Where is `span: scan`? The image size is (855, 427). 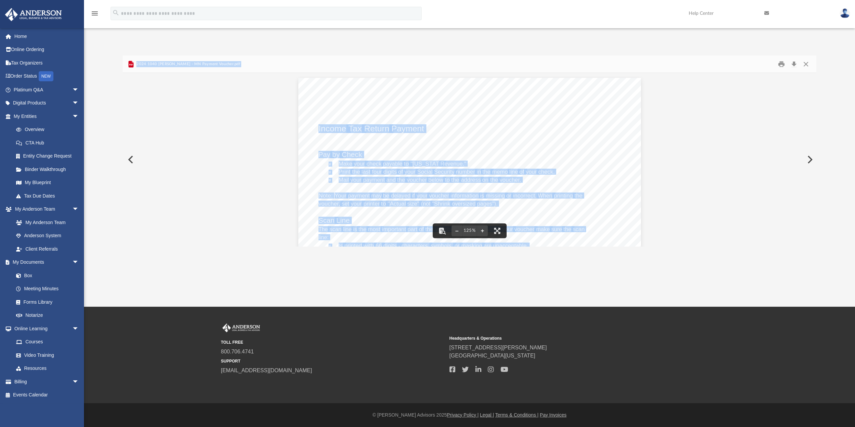
span: scan is located at coordinates (578, 229).